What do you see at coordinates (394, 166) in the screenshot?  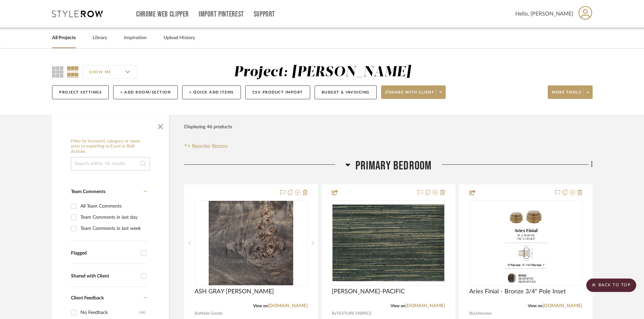 I see `span: Primary Bedroom` at bounding box center [394, 166].